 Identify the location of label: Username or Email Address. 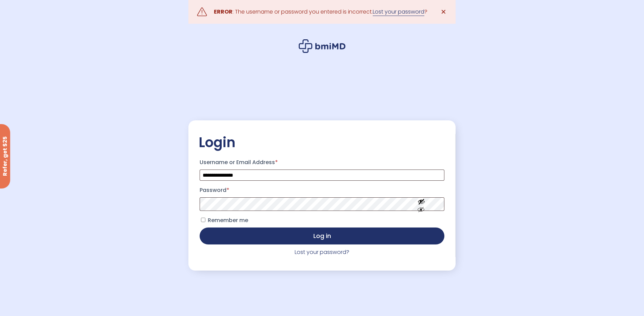
(322, 162).